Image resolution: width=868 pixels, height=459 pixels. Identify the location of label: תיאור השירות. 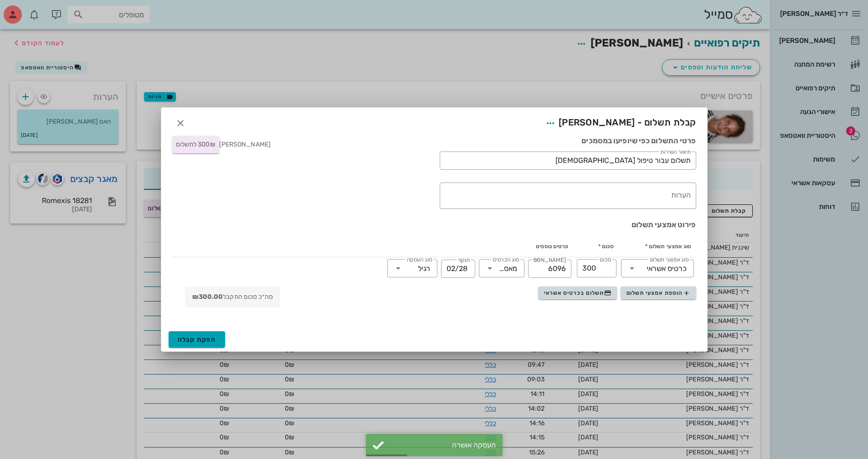
(675, 151).